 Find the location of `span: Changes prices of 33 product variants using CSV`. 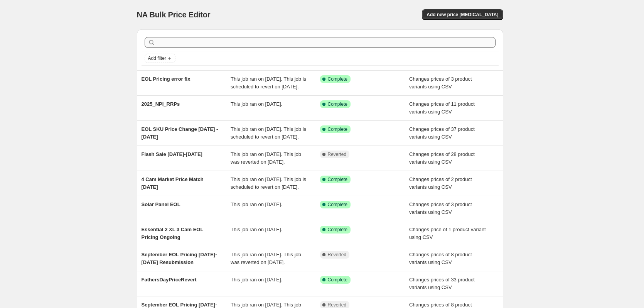

span: Changes prices of 33 product variants using CSV is located at coordinates (442, 284).